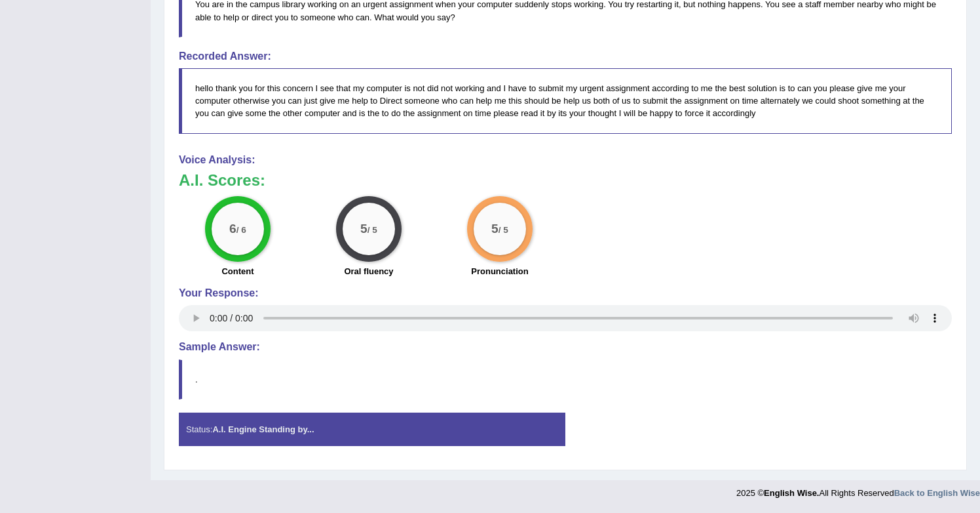 The image size is (980, 513). I want to click on div: 2025 © All Rights Reserved, so click(859, 489).